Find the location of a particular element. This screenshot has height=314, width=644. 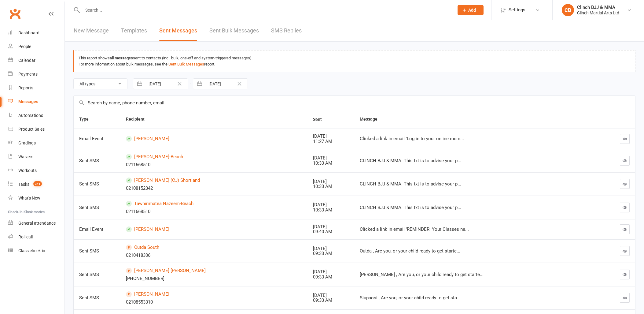

div: Class check-in is located at coordinates (32, 250).